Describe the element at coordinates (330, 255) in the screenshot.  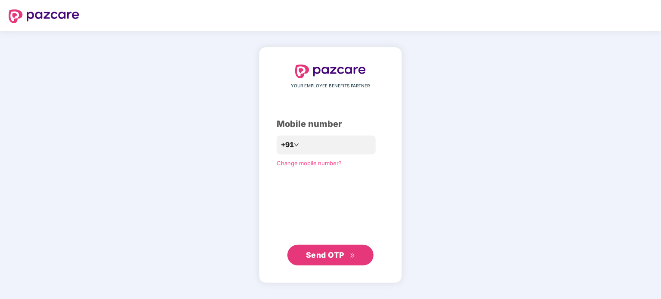
I see `button: Send OTPdouble-right` at that location.